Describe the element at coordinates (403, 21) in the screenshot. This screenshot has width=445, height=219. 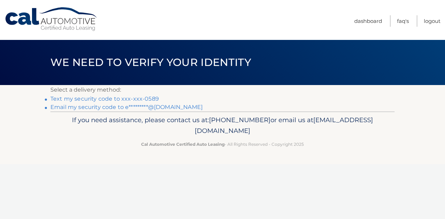
I see `a: FAQ's` at that location.